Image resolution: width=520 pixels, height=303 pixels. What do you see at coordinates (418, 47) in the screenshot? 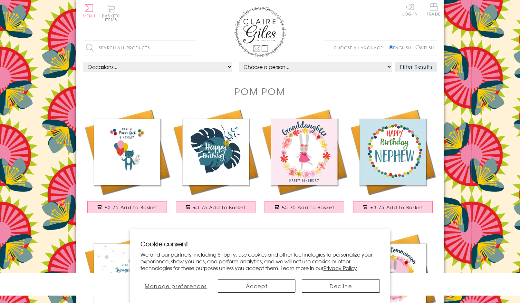
I see `input: Welsh` at bounding box center [418, 47].